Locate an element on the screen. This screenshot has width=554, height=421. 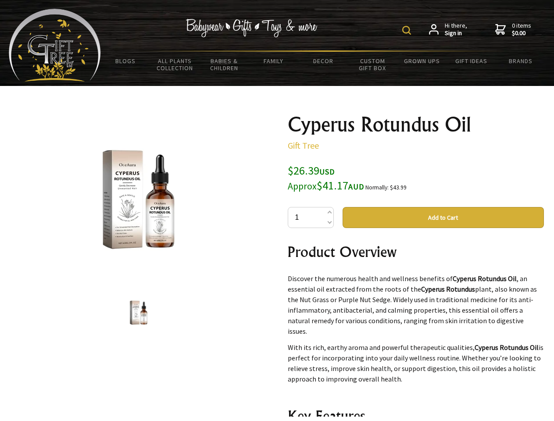
img: Babyware - Gifts - Toys and more... is located at coordinates (55, 45).